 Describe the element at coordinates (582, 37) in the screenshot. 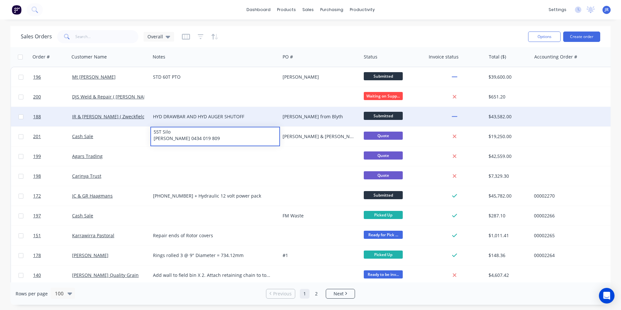

I see `button: Create order` at that location.